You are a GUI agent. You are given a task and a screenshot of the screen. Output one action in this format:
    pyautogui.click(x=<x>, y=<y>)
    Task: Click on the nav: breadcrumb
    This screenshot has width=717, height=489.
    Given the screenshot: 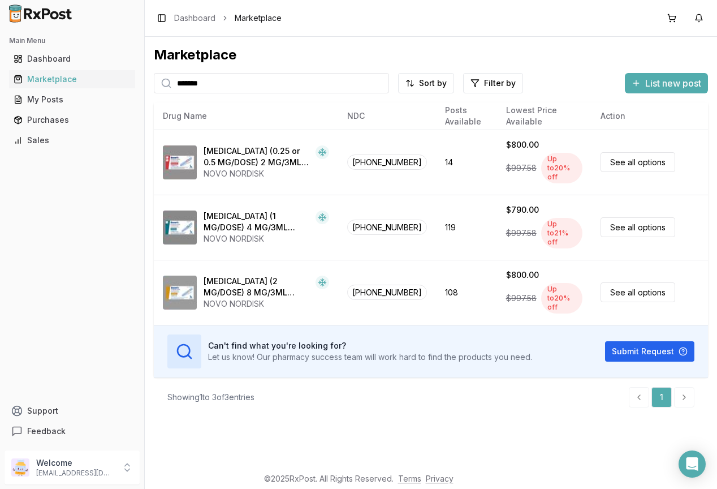 What is the action you would take?
    pyautogui.click(x=228, y=18)
    